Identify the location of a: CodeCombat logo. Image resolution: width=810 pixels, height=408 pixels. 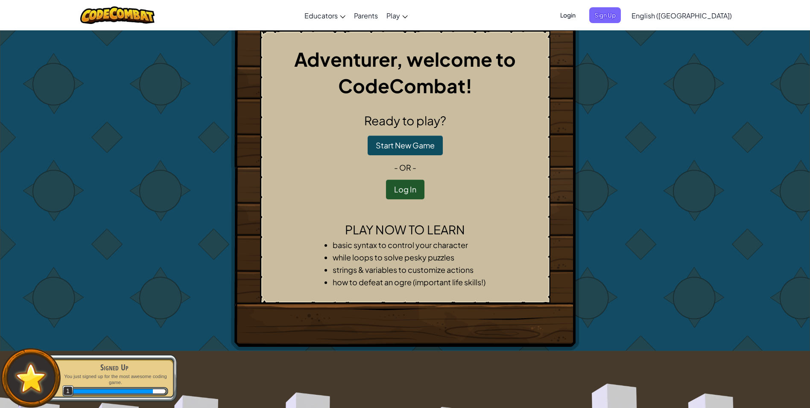
(117, 15).